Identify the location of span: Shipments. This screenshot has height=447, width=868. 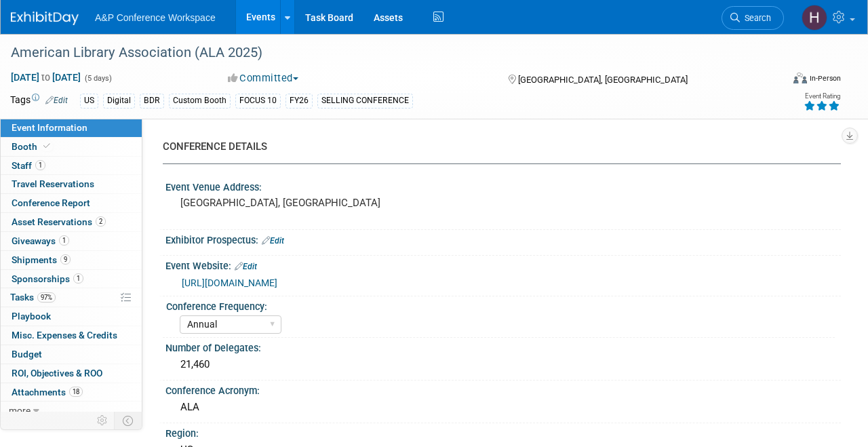
(41, 259).